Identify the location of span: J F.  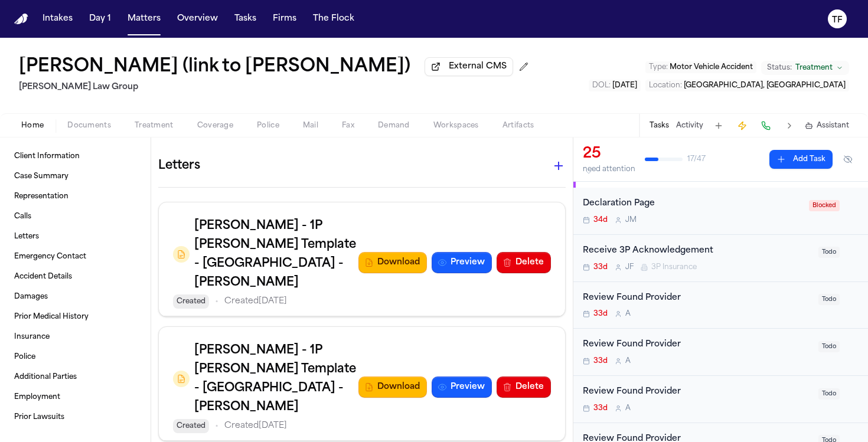
(629, 268).